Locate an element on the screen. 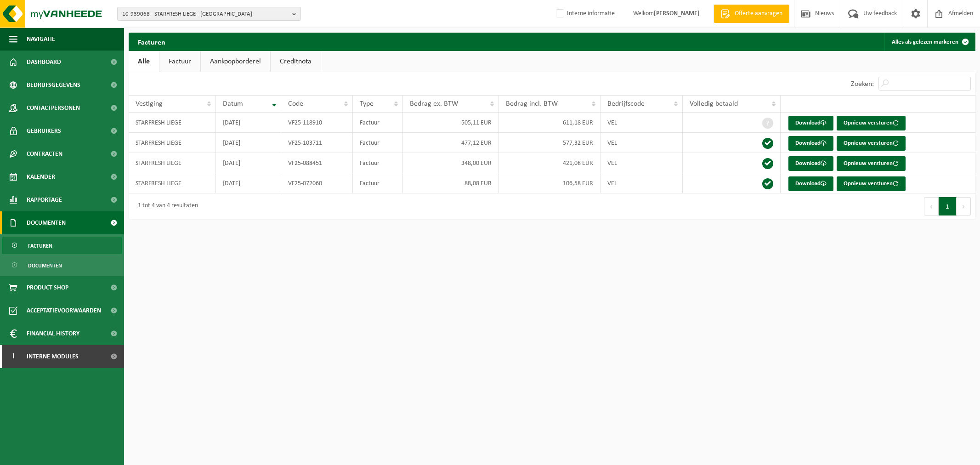 The image size is (980, 465). span: Dashboard is located at coordinates (43, 62).